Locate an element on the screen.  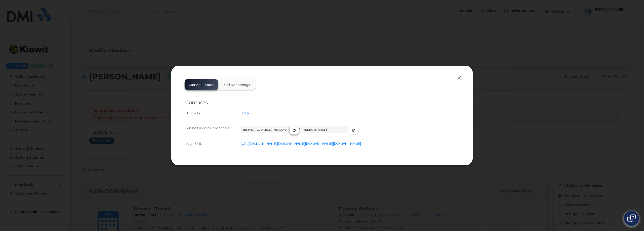
div: Business Login Credentials is located at coordinates (213, 133).